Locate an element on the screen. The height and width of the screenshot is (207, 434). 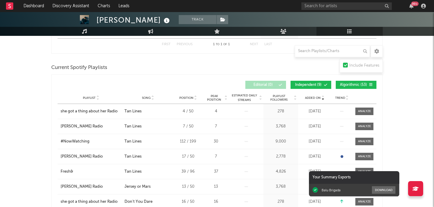
div: 39 / 96 is located at coordinates (188, 172).